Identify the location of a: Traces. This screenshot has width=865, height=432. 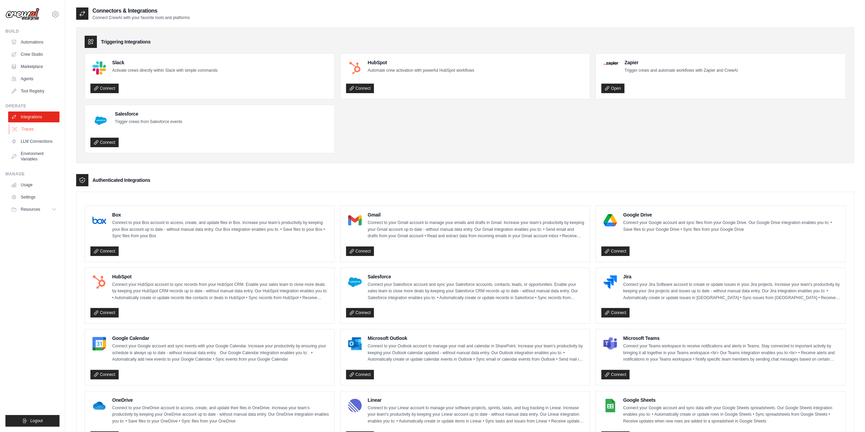
(34, 129).